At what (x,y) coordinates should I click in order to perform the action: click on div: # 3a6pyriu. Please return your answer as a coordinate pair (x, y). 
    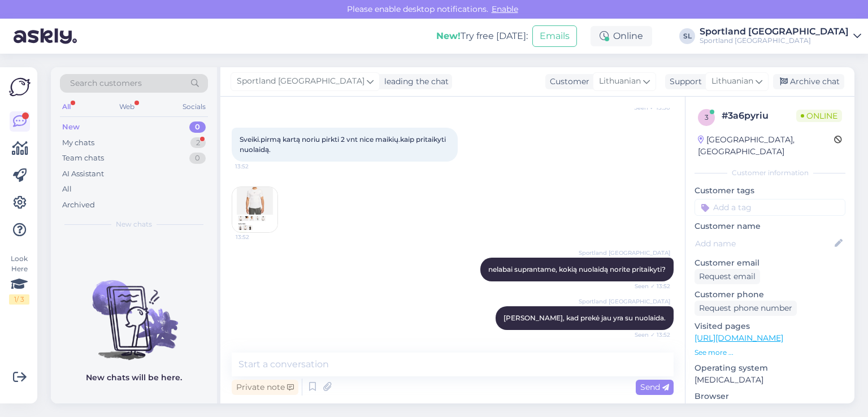
    Looking at the image, I should click on (759, 116).